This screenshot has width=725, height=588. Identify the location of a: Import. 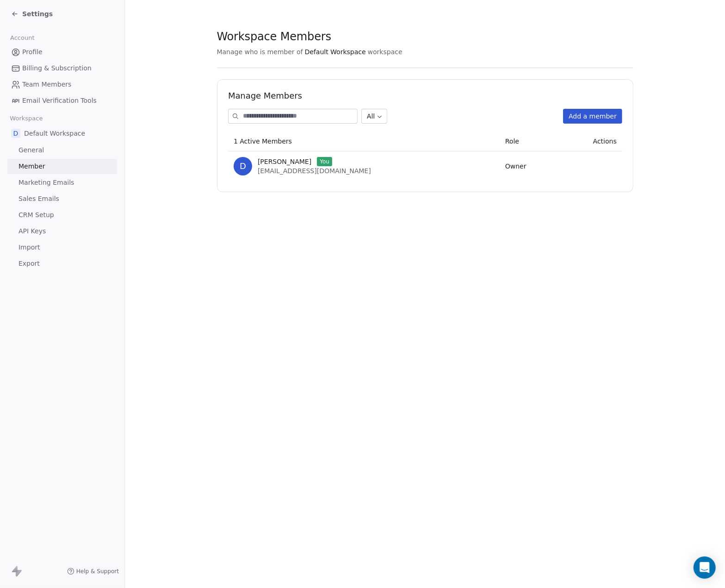
(62, 248).